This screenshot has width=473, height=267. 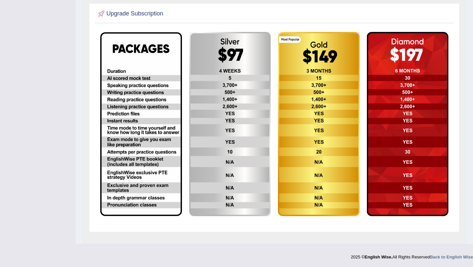 I want to click on img: aud-diamond.png, so click(x=408, y=124).